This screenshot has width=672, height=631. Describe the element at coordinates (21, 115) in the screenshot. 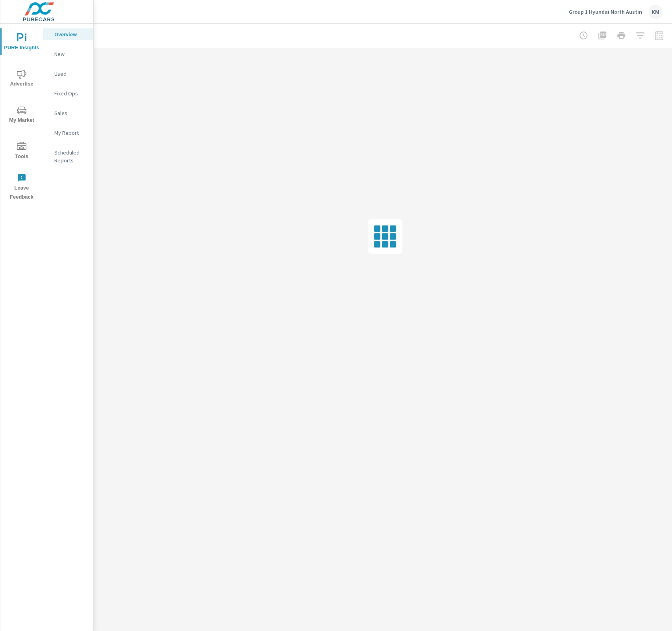

I see `span: My Market` at that location.